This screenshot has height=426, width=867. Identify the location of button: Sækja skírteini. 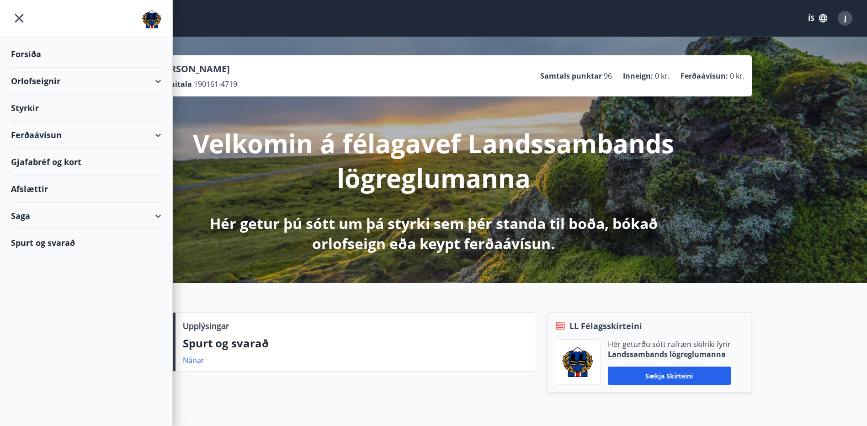
(669, 376).